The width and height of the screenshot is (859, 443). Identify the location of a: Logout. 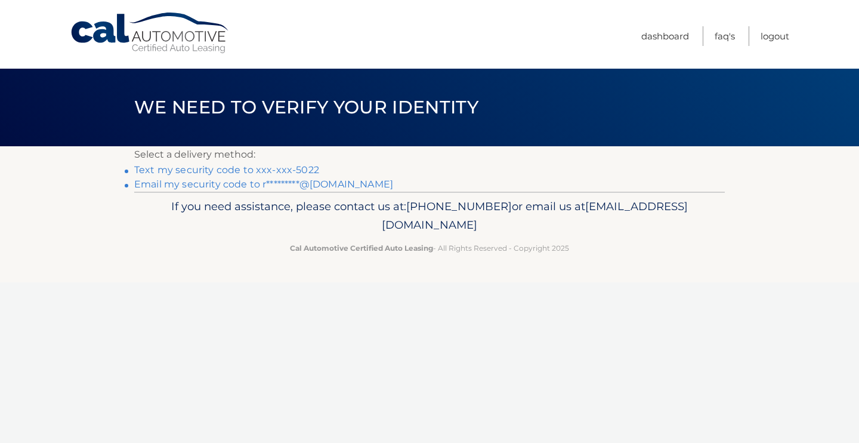
(775, 36).